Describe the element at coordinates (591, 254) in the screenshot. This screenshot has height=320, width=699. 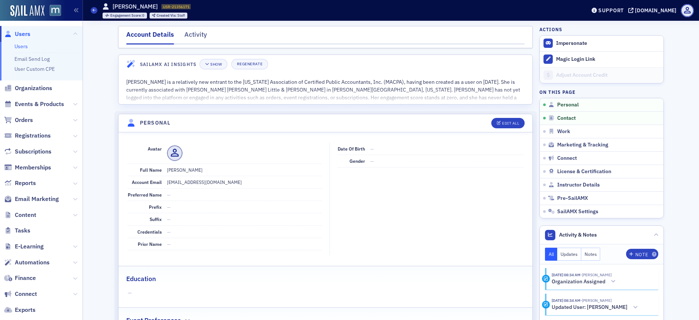
I see `button: Notes` at that location.